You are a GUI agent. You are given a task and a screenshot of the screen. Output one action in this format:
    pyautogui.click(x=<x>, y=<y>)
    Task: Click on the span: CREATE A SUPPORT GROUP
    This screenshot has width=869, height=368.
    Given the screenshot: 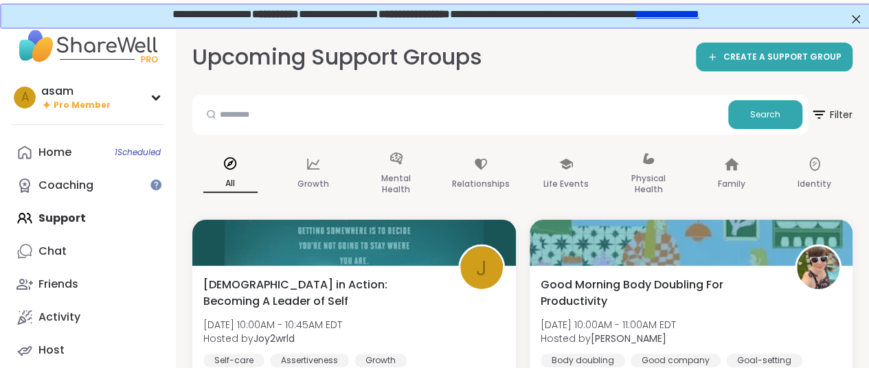 What is the action you would take?
    pyautogui.click(x=782, y=57)
    